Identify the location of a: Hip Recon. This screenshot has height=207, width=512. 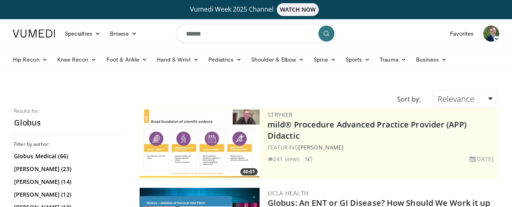
(30, 60).